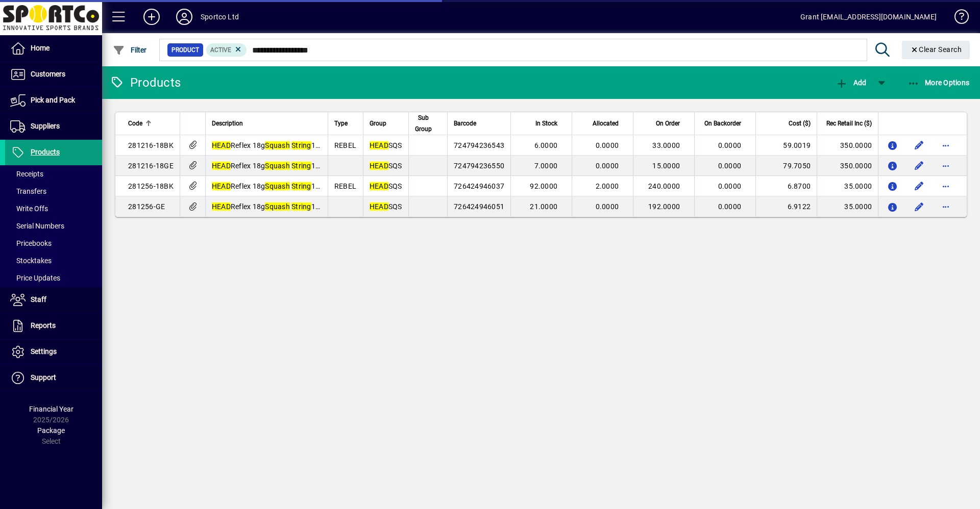 The image size is (980, 509). I want to click on span: 15.0000, so click(666, 165).